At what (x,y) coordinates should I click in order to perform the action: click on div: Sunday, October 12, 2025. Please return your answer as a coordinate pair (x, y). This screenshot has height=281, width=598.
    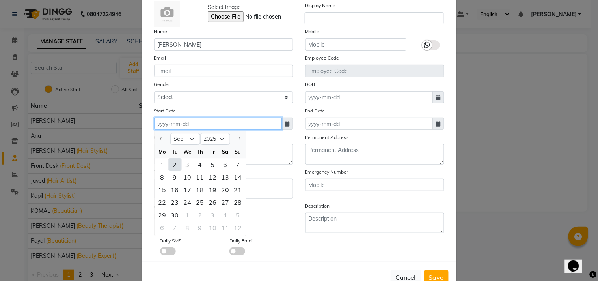
    Looking at the image, I should click on (238, 228).